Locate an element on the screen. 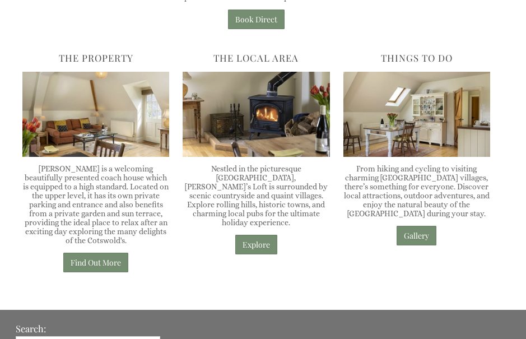 This screenshot has height=339, width=526. h2: Things To Do is located at coordinates (417, 58).